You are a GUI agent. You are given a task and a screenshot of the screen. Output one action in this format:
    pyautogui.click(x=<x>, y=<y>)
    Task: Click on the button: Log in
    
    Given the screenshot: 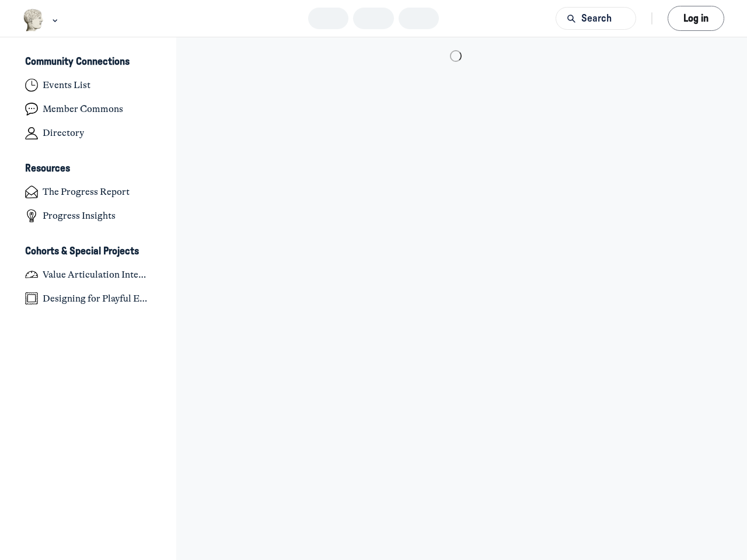 What is the action you would take?
    pyautogui.click(x=696, y=18)
    